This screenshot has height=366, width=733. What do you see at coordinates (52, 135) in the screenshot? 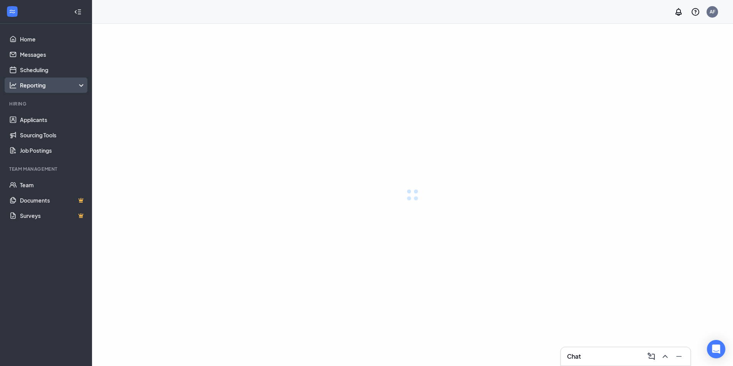
I see `a: Sourcing Tools` at bounding box center [52, 135].